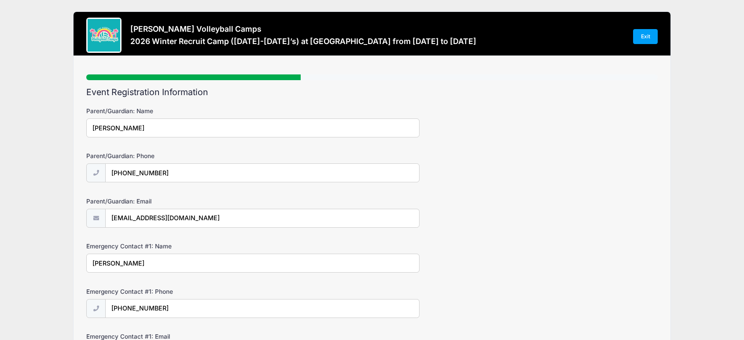 This screenshot has height=340, width=744. What do you see at coordinates (645, 37) in the screenshot?
I see `a: Exit` at bounding box center [645, 37].